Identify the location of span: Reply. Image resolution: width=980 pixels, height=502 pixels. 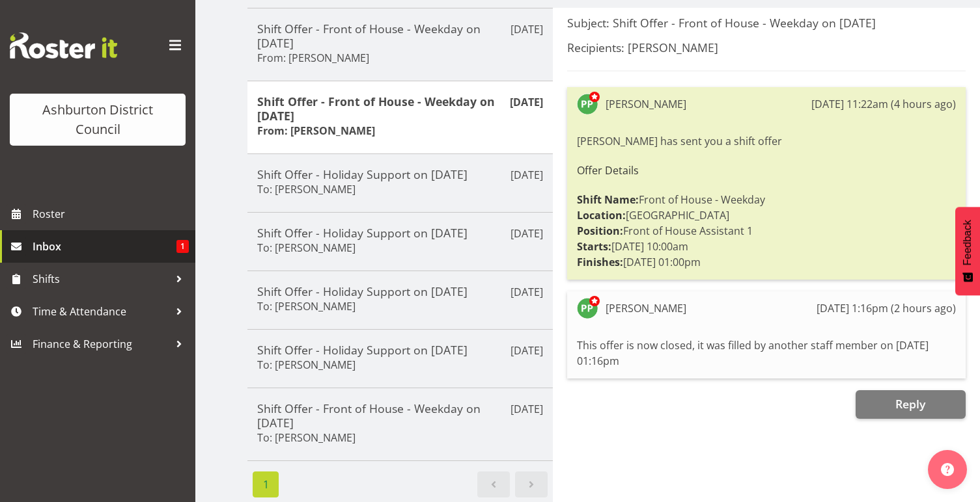
(910, 404).